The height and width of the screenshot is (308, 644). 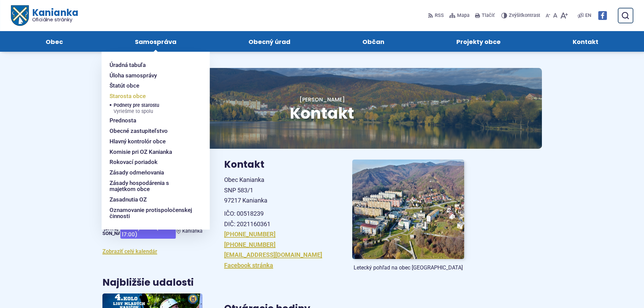 What do you see at coordinates (463, 15) in the screenshot?
I see `span: Mapa` at bounding box center [463, 15].